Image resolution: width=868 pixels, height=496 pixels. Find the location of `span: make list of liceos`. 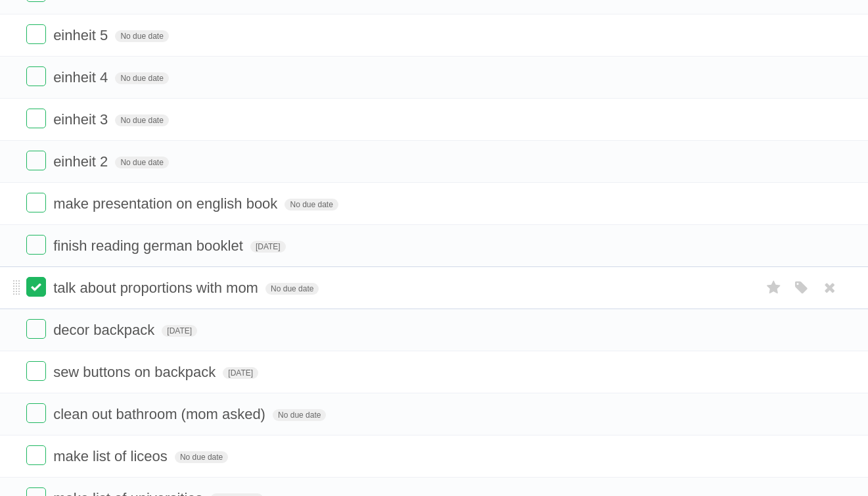

span: make list of liceos is located at coordinates (111, 456).